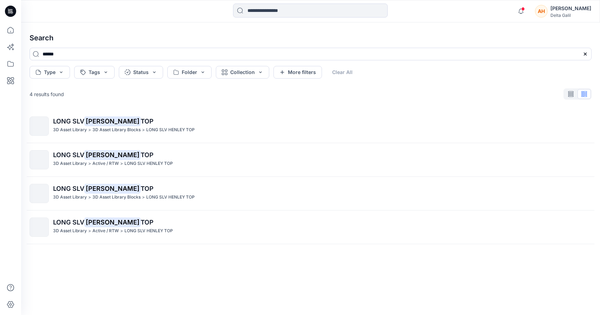 The width and height of the screenshot is (600, 315). I want to click on h4: Search, so click(310, 38).